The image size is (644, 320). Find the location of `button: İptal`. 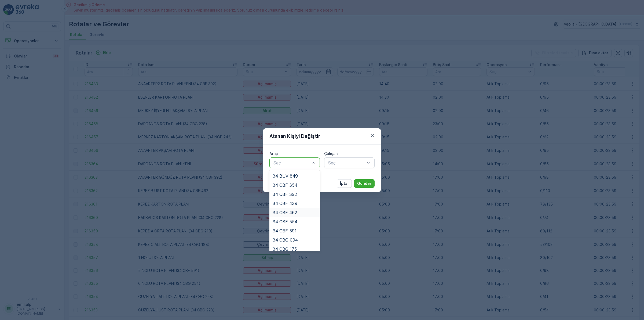

button: İptal is located at coordinates (344, 183).